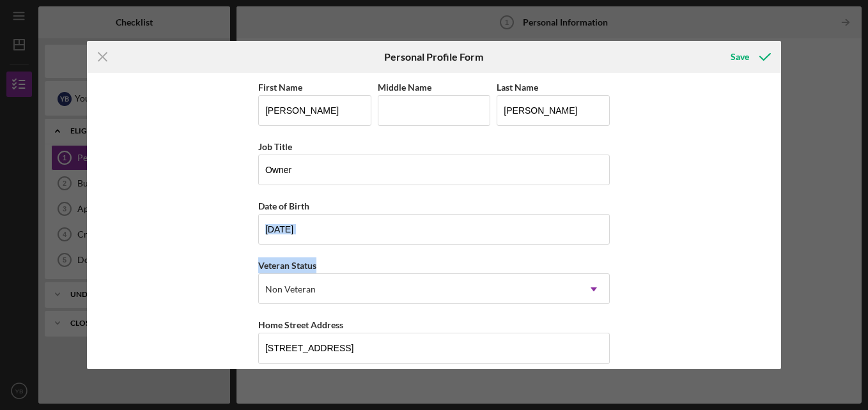 The image size is (868, 410). I want to click on button: Save, so click(749, 57).